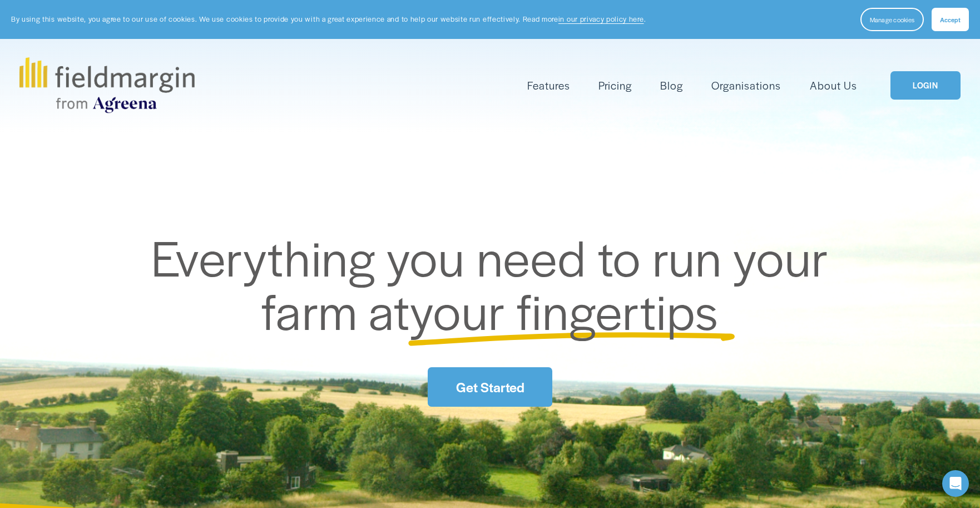 This screenshot has height=508, width=980. What do you see at coordinates (950, 19) in the screenshot?
I see `button: Accept` at bounding box center [950, 19].